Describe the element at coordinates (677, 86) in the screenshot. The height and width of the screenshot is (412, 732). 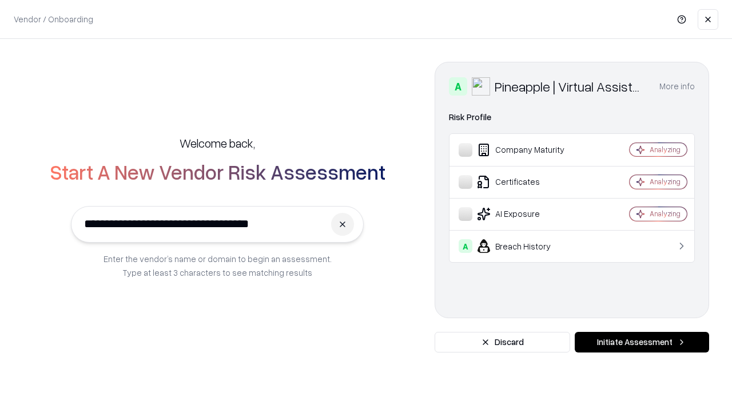
I see `button: More info` at that location.